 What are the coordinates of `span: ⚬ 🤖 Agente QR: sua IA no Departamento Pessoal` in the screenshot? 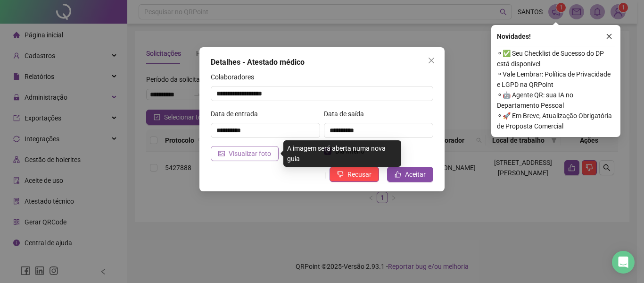 It's located at (556, 100).